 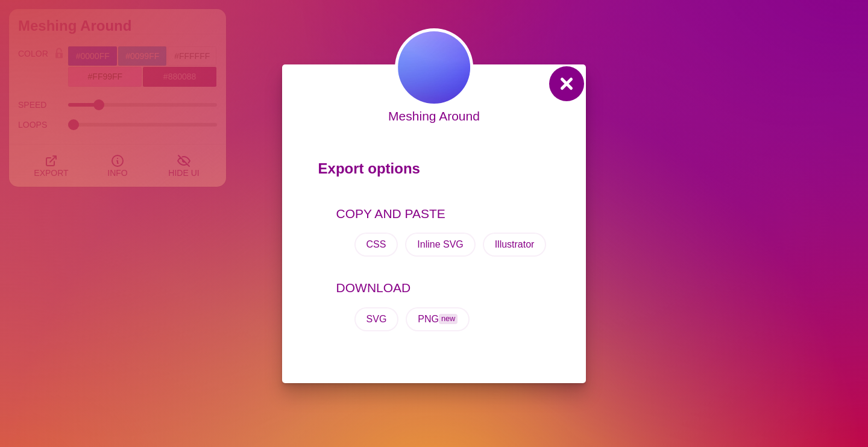 What do you see at coordinates (443, 214) in the screenshot?
I see `p: COPY AND PASTE` at bounding box center [443, 214].